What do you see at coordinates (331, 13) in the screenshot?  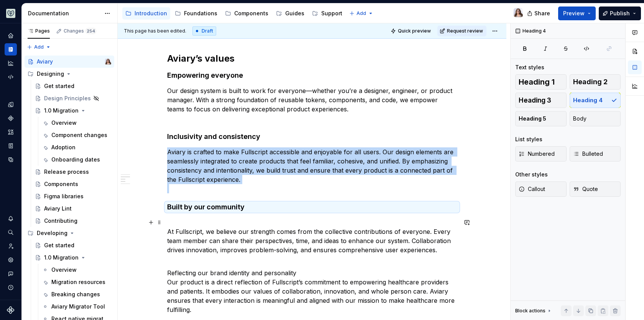 I see `div: Support` at bounding box center [331, 13].